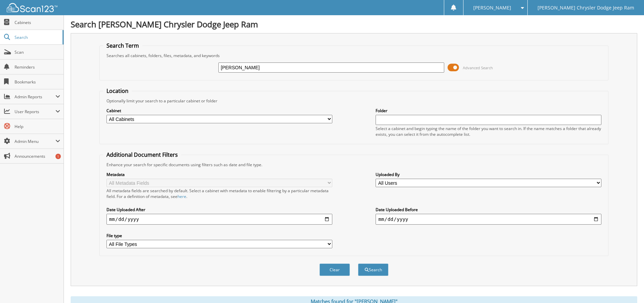 This screenshot has height=303, width=644. What do you see at coordinates (35, 112) in the screenshot?
I see `span: User Reports` at bounding box center [35, 112].